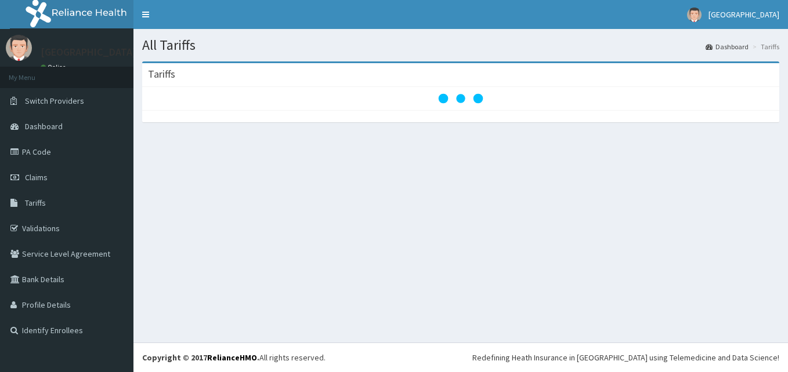 The width and height of the screenshot is (788, 372). What do you see at coordinates (161, 74) in the screenshot?
I see `h3: Tariffs` at bounding box center [161, 74].